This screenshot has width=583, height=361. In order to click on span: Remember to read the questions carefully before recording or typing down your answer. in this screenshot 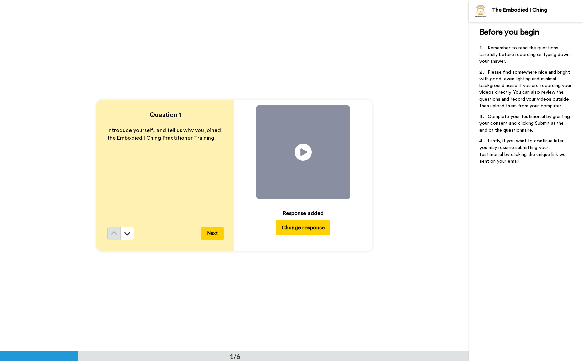, I will do `click(525, 55)`.